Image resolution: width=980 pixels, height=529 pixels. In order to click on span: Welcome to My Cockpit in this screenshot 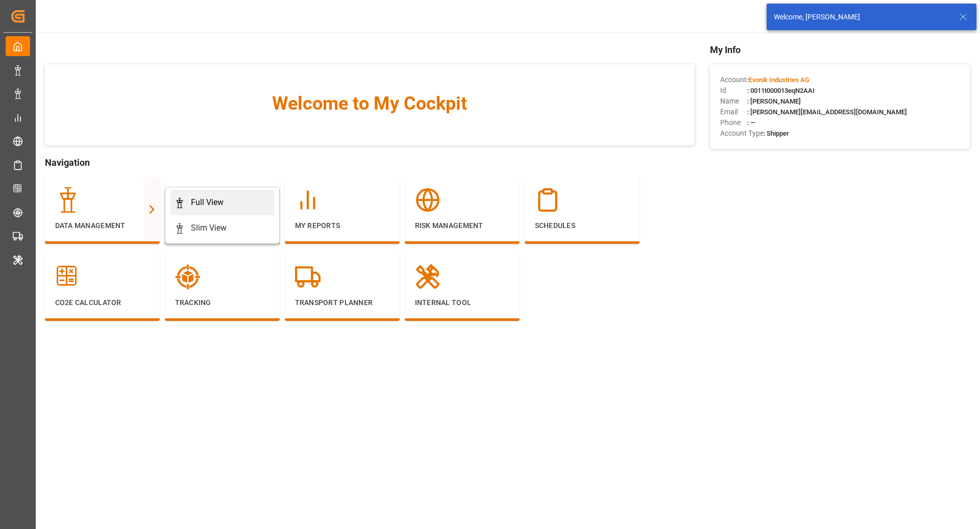, I will do `click(369, 104)`.